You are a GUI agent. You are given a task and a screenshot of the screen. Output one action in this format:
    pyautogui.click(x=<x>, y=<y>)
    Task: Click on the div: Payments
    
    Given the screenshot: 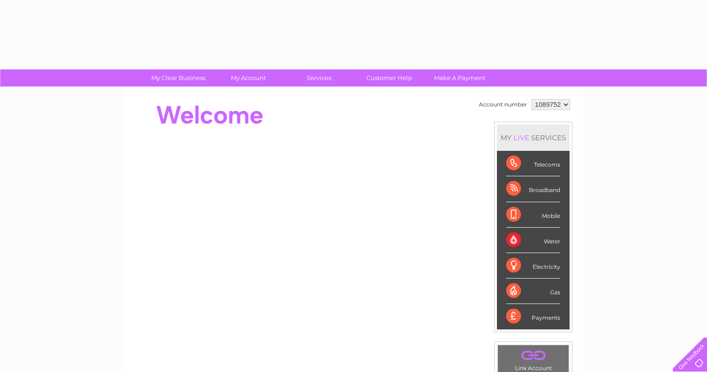 What is the action you would take?
    pyautogui.click(x=533, y=316)
    